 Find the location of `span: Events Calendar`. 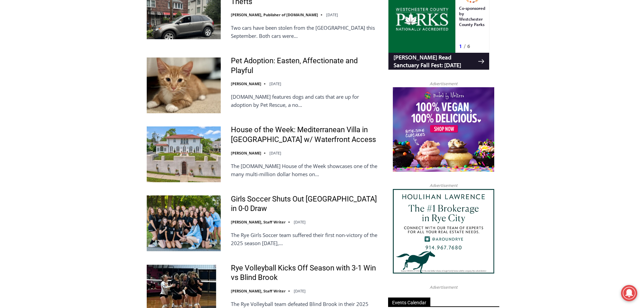

span: Events Calendar is located at coordinates (409, 302).